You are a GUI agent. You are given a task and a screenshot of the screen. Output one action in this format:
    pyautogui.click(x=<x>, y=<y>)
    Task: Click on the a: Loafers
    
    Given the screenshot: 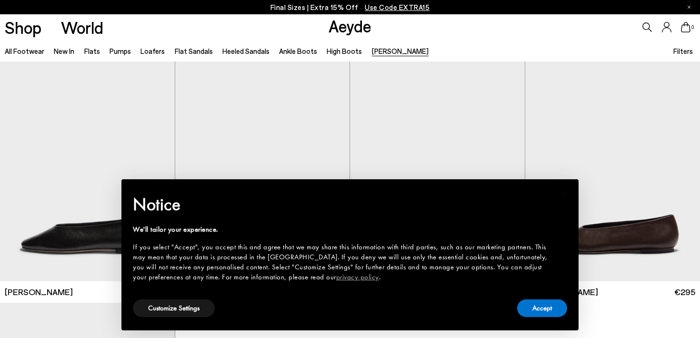 What is the action you would take?
    pyautogui.click(x=152, y=51)
    